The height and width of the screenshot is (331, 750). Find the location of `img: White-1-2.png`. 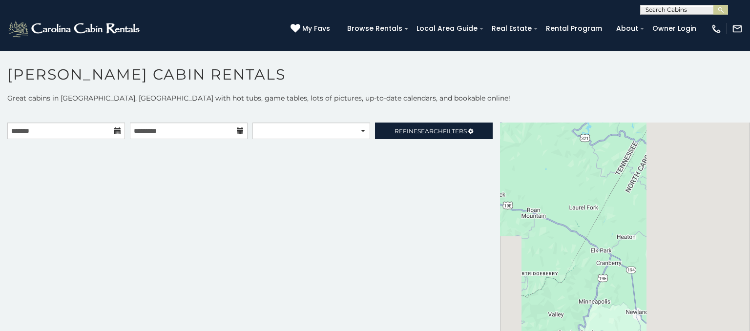

img: White-1-2.png is located at coordinates (75, 29).